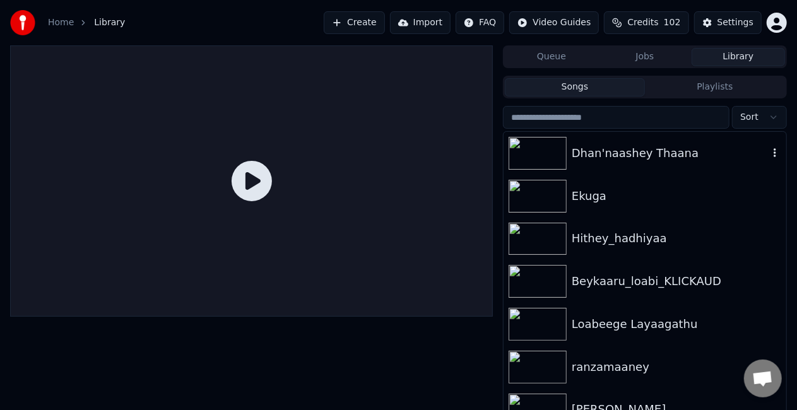 Image resolution: width=797 pixels, height=410 pixels. I want to click on button: Import, so click(420, 23).